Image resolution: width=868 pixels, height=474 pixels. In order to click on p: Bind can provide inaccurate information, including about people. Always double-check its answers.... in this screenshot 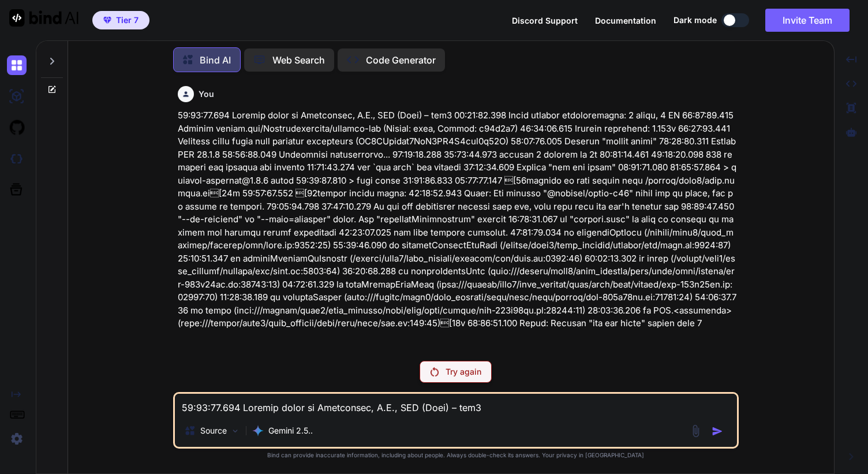, I will do `click(456, 455)`.